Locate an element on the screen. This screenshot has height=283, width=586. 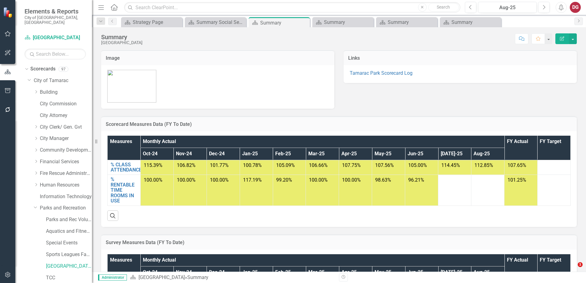
a: Tamarac Park Scorecard Log is located at coordinates (381, 73).